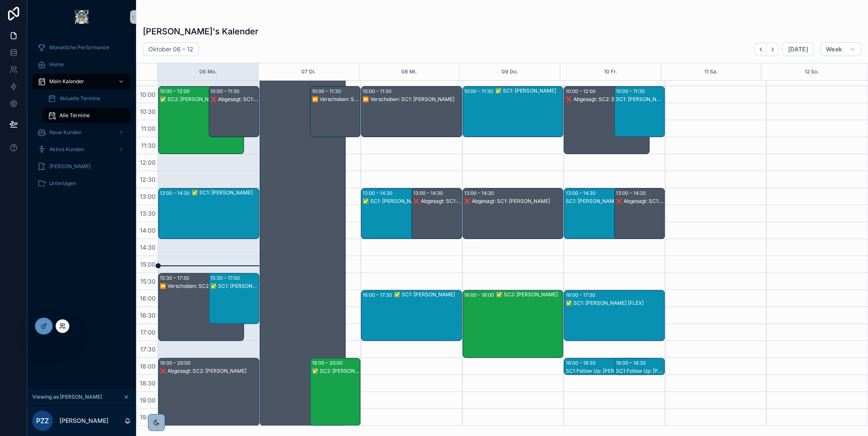 The height and width of the screenshot is (436, 868). Describe the element at coordinates (171, 49) in the screenshot. I see `h2: Oktober 06 – 12` at that location.